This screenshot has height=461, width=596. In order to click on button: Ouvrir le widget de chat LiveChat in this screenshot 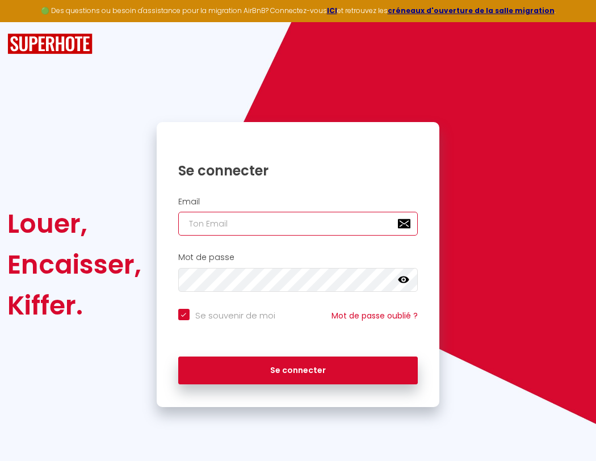, I will do `click(26, 22)`.